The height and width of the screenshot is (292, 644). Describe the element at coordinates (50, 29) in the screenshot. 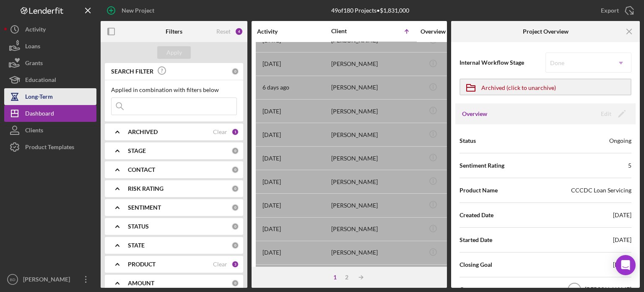

I see `a: Activity` at that location.